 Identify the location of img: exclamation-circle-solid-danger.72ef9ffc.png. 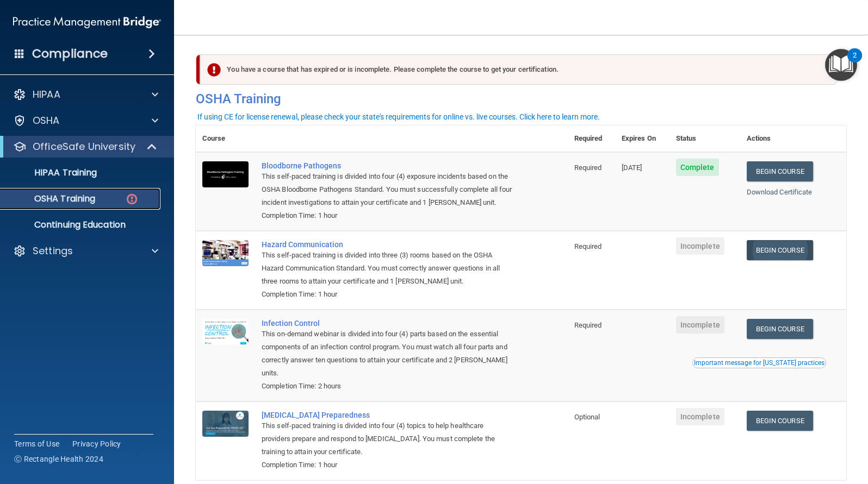
(214, 69).